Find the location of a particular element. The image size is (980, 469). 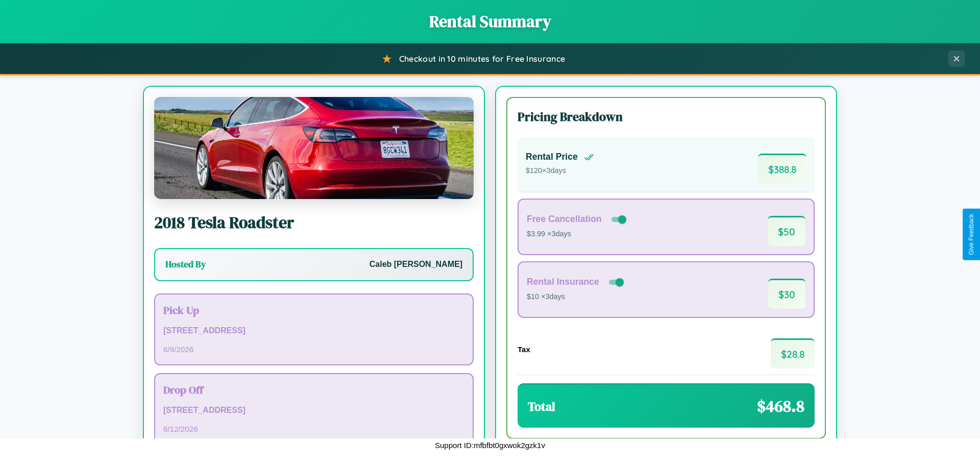

h4: Rental Price is located at coordinates (551, 157).